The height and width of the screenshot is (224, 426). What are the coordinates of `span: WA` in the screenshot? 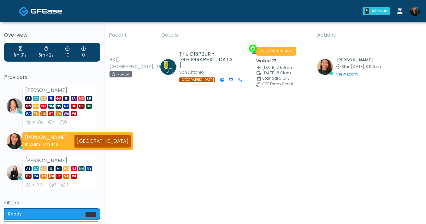 It's located at (66, 114).